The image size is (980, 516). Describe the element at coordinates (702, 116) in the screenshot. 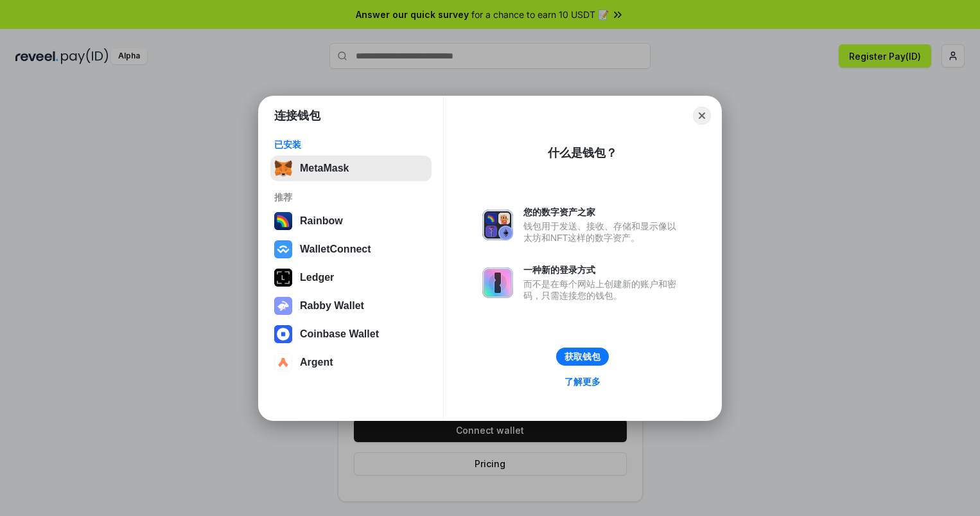

I see `button: Close` at that location.